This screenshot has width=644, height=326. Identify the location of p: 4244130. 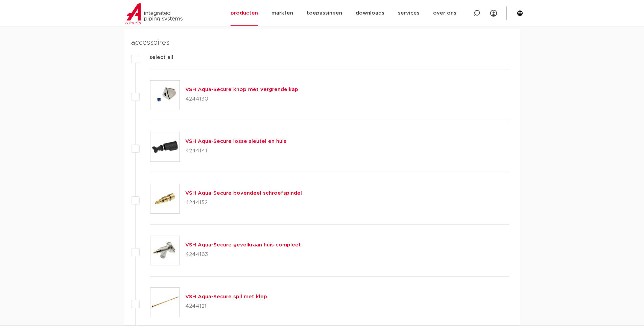
(242, 99).